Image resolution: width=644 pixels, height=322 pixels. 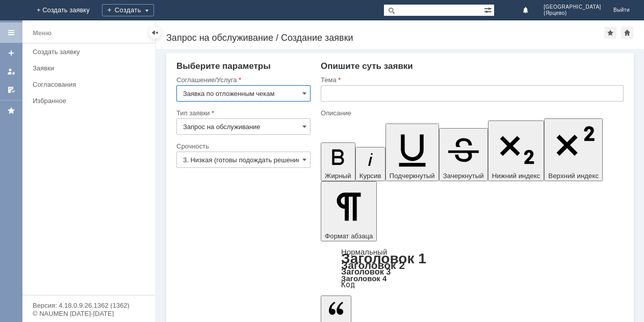 What do you see at coordinates (91, 52) in the screenshot?
I see `div: Создать заявку` at bounding box center [91, 52].